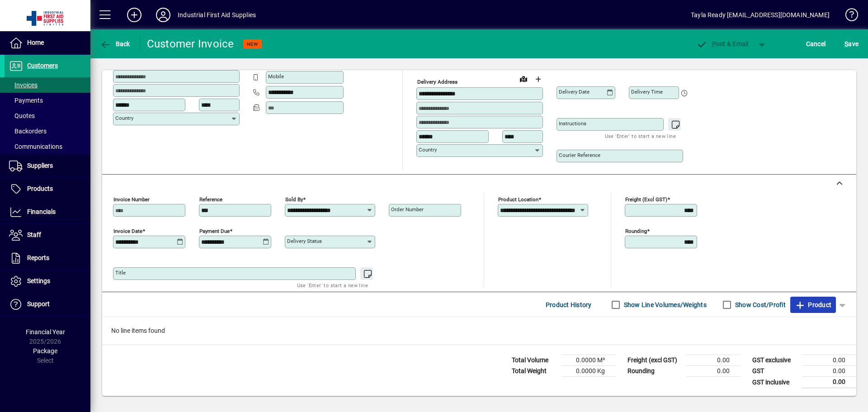  What do you see at coordinates (569, 305) in the screenshot?
I see `span: Product History` at bounding box center [569, 305].